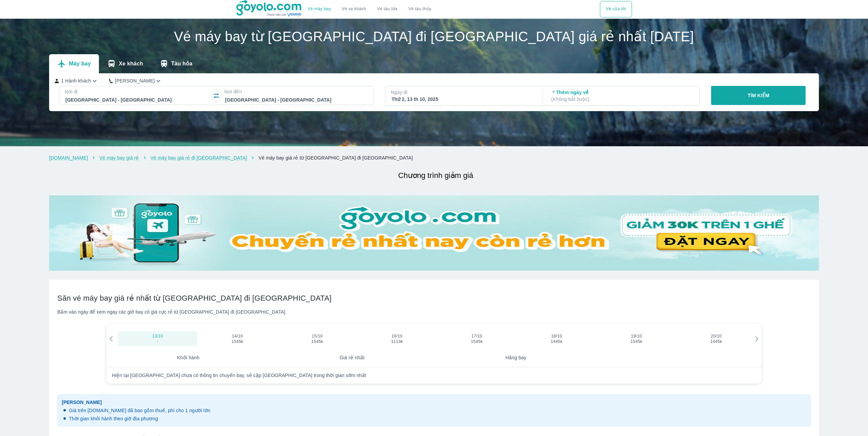 The height and width of the screenshot is (436, 868). What do you see at coordinates (237, 336) in the screenshot?
I see `span: 14/10` at bounding box center [237, 336].